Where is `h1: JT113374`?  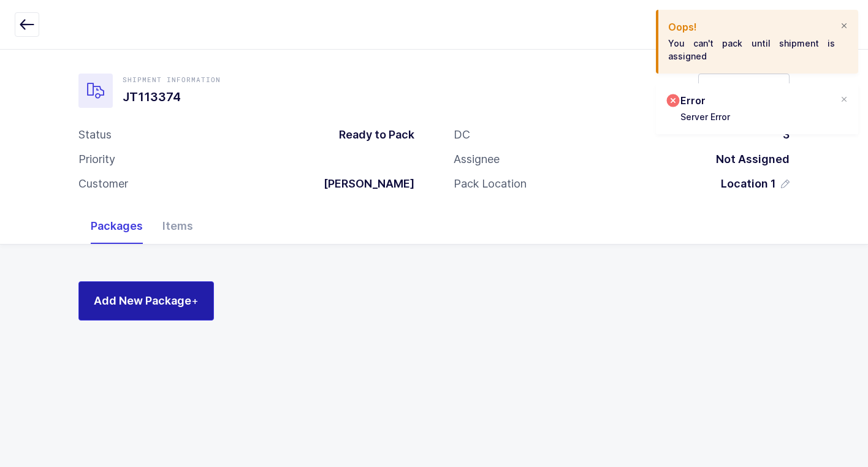 h1: JT113374 is located at coordinates (172, 97).